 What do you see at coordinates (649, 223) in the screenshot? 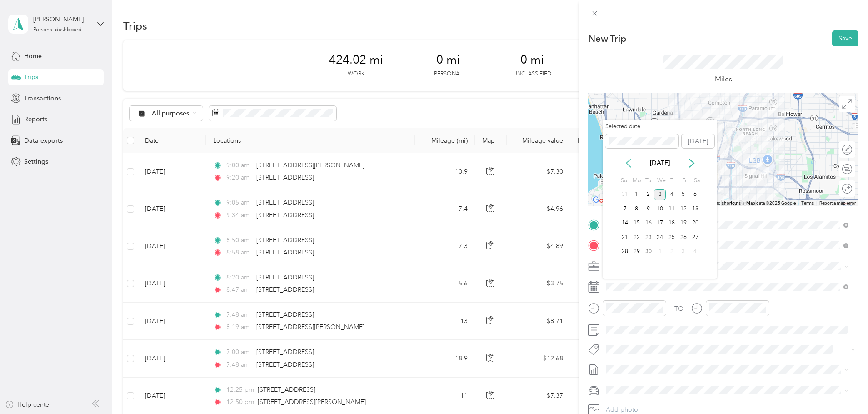
I see `div: 16` at bounding box center [649, 223].